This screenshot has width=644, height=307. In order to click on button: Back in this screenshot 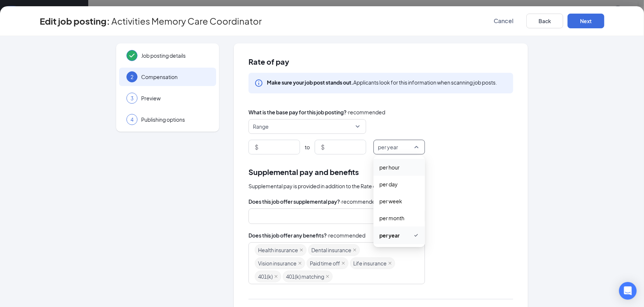, I will do `click(545, 21)`.